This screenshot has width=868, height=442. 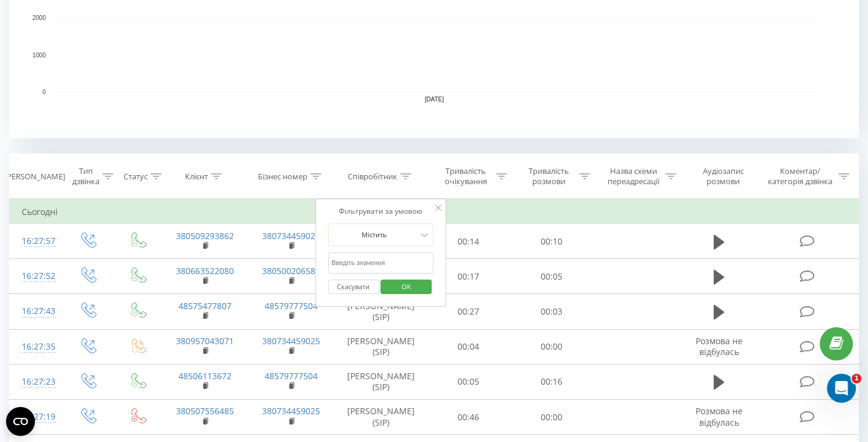 I want to click on div: 16:27:52, so click(x=36, y=276).